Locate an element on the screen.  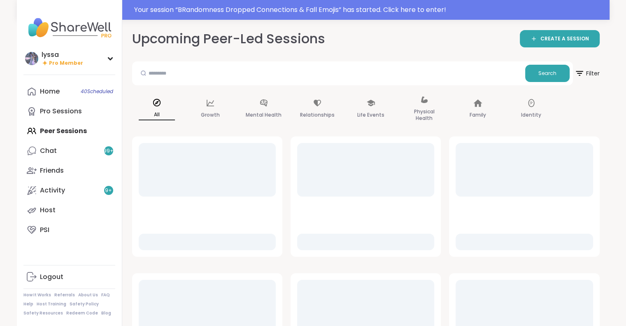
div: Host is located at coordinates (48, 210).